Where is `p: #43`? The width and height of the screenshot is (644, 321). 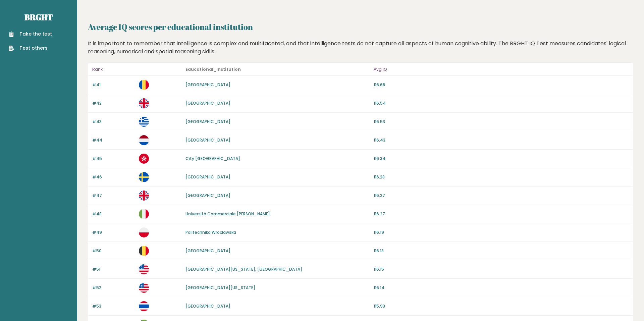 p: #43 is located at coordinates (113, 122).